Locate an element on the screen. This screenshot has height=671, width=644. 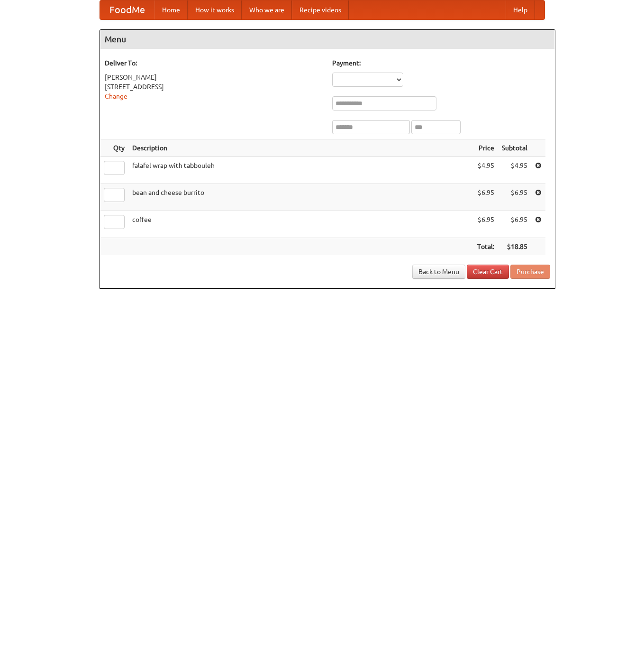
a: Change is located at coordinates (116, 96).